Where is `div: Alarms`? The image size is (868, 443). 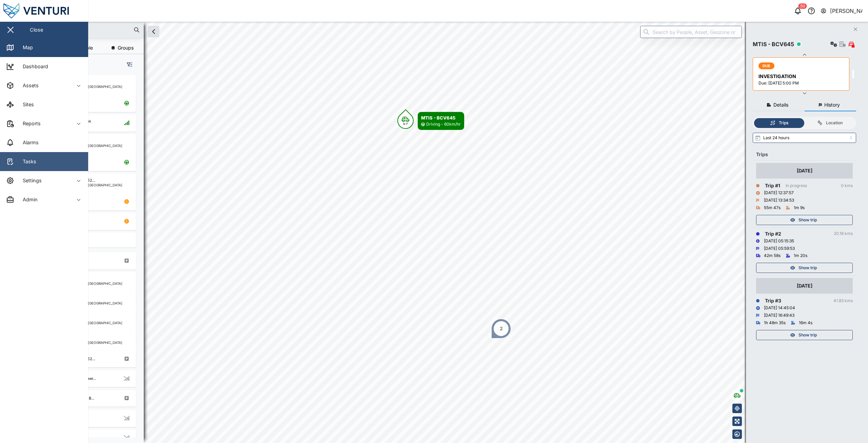 div: Alarms is located at coordinates (28, 142).